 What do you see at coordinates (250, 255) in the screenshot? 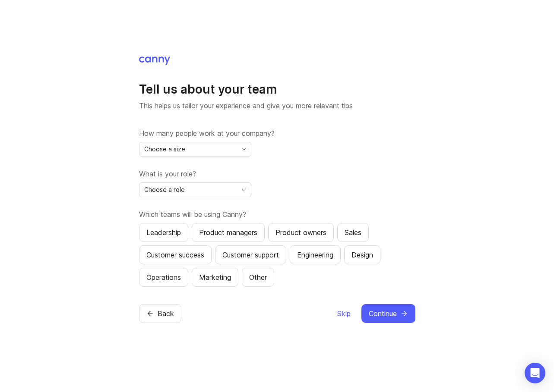
I see `button: Customer support` at bounding box center [250, 255].